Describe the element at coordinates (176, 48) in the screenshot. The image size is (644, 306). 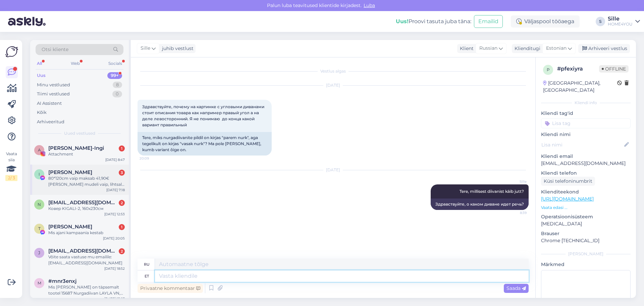
I see `div: juhib vestlust` at that location.